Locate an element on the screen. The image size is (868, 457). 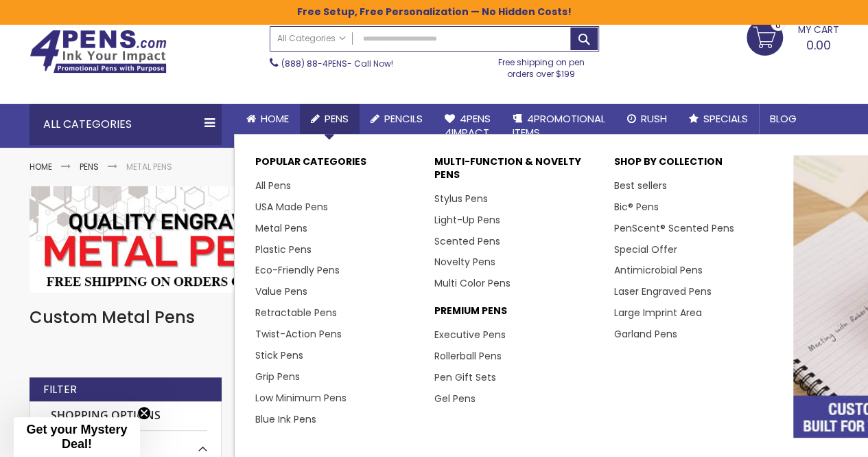
button: Close teaser is located at coordinates (144, 412).